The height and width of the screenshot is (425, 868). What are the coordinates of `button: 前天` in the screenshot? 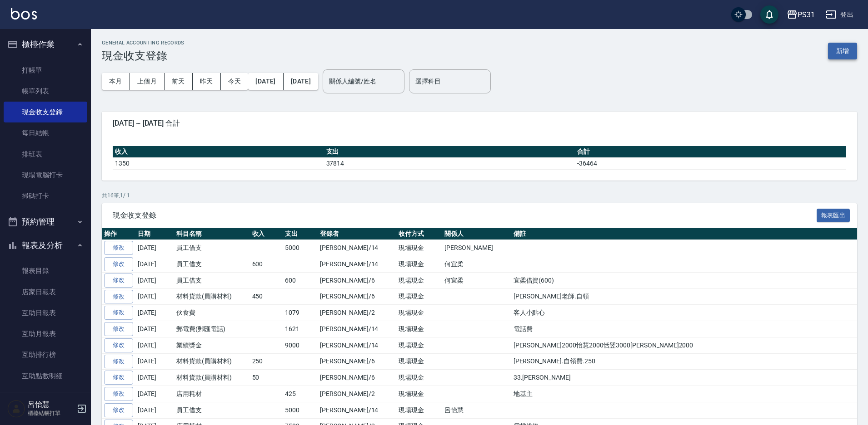 It's located at (178, 82).